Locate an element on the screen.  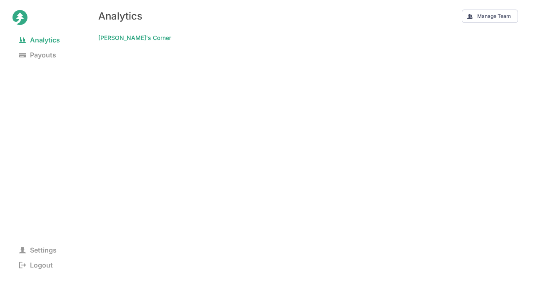
span: Payouts is located at coordinates (37, 55).